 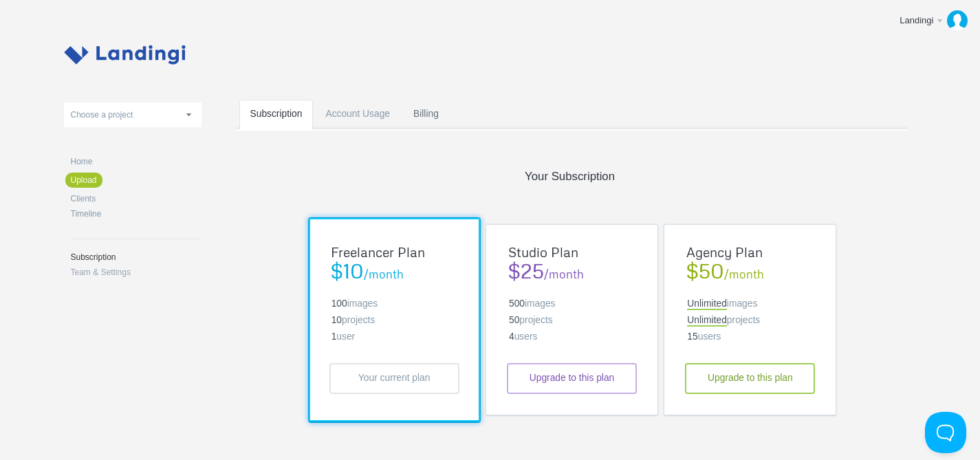 What do you see at coordinates (396, 337) in the screenshot?
I see `li: user` at bounding box center [396, 337].